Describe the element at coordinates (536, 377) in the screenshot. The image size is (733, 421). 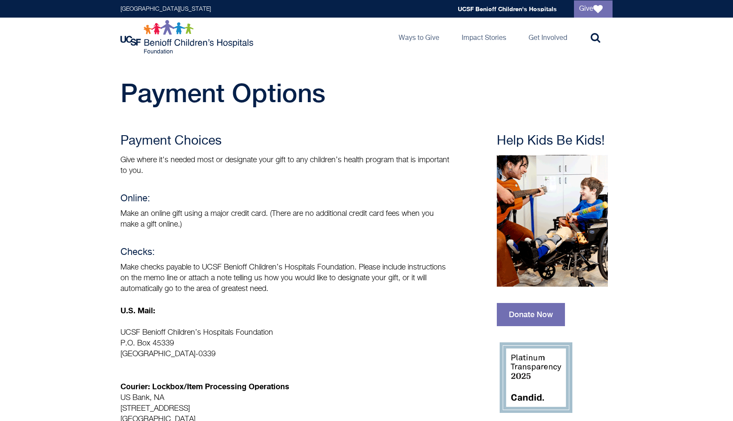
I see `img: 2025 Guidestar Platinum` at that location.